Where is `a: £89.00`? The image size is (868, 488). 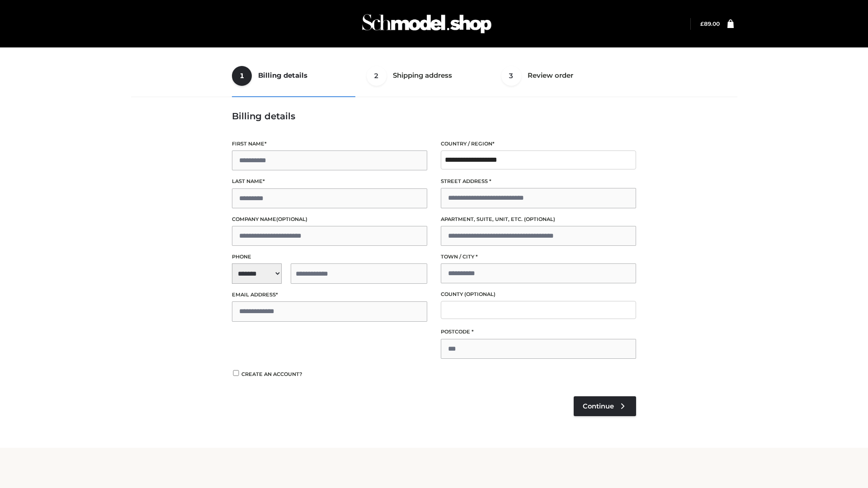
a: £89.00 is located at coordinates (710, 24).